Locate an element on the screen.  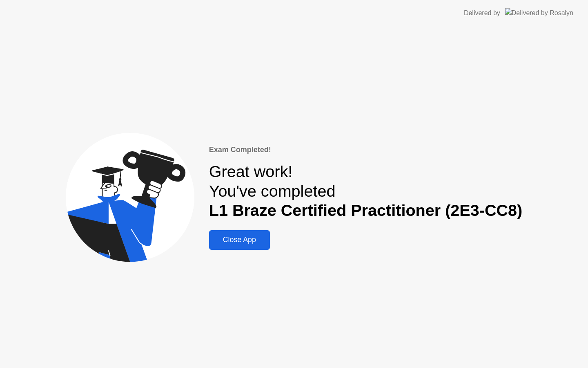
div: Exam Completed! is located at coordinates (366, 149).